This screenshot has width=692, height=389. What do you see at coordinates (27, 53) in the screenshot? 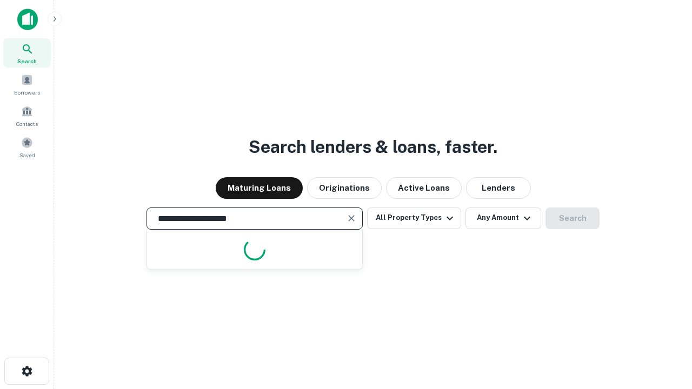
I see `div: Search` at bounding box center [27, 53].